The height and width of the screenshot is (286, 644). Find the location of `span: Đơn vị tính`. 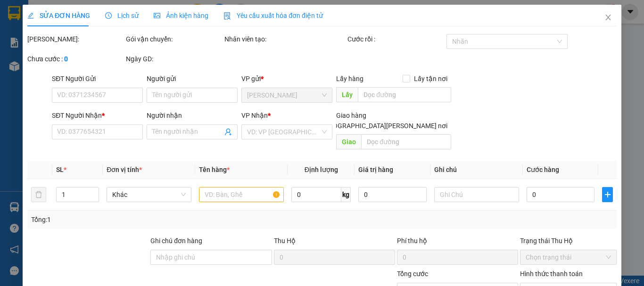

span: Đơn vị tính is located at coordinates (124, 169).